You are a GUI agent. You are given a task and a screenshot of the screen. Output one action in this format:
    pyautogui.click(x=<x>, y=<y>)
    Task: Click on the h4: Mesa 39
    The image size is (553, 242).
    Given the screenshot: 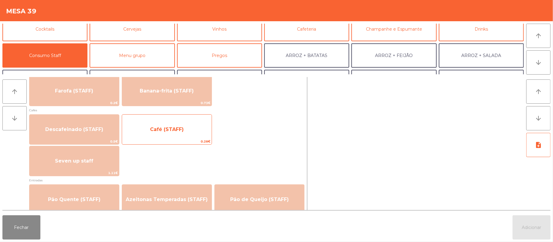 What is the action you would take?
    pyautogui.click(x=21, y=11)
    